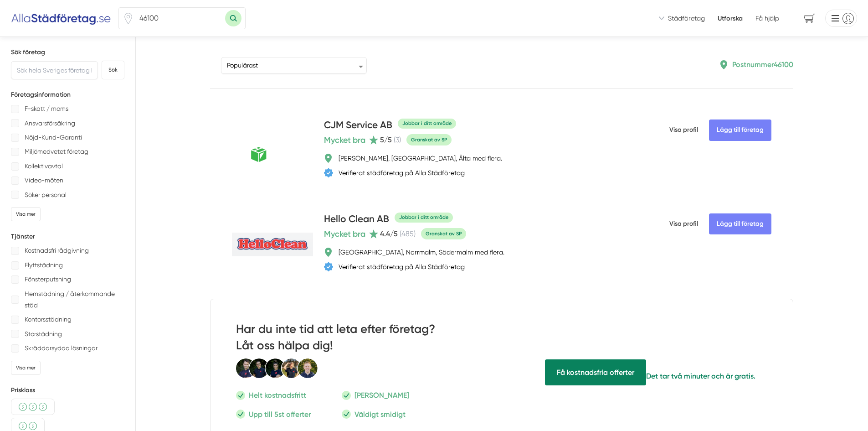  Describe the element at coordinates (54, 70) in the screenshot. I see `input: Sök hela Sveriges företag här...` at that location.